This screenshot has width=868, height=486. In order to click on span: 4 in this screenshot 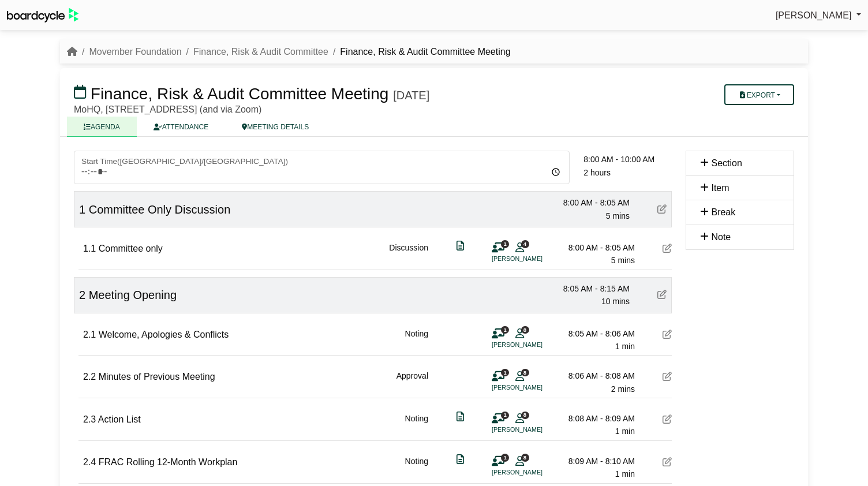, I will do `click(526, 243)`.